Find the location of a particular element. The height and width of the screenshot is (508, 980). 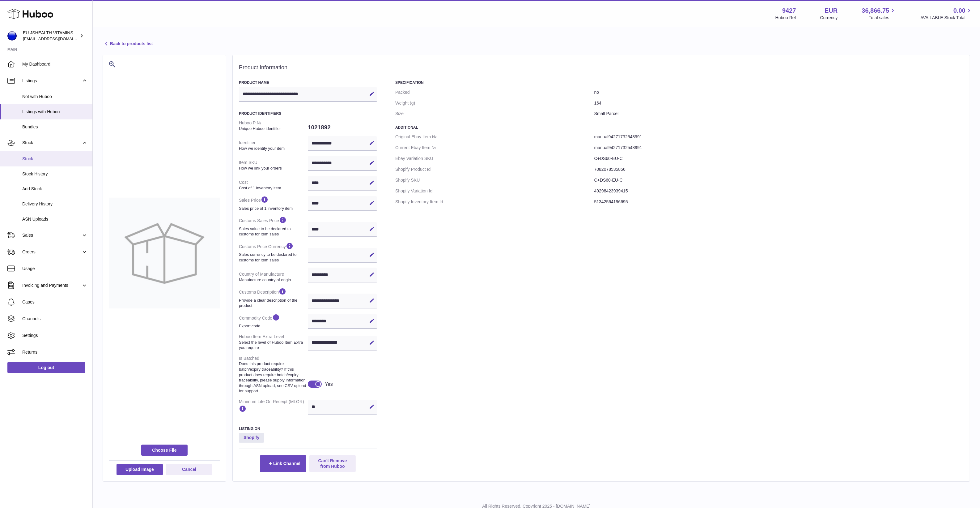

a: Back to products list is located at coordinates (127, 44).